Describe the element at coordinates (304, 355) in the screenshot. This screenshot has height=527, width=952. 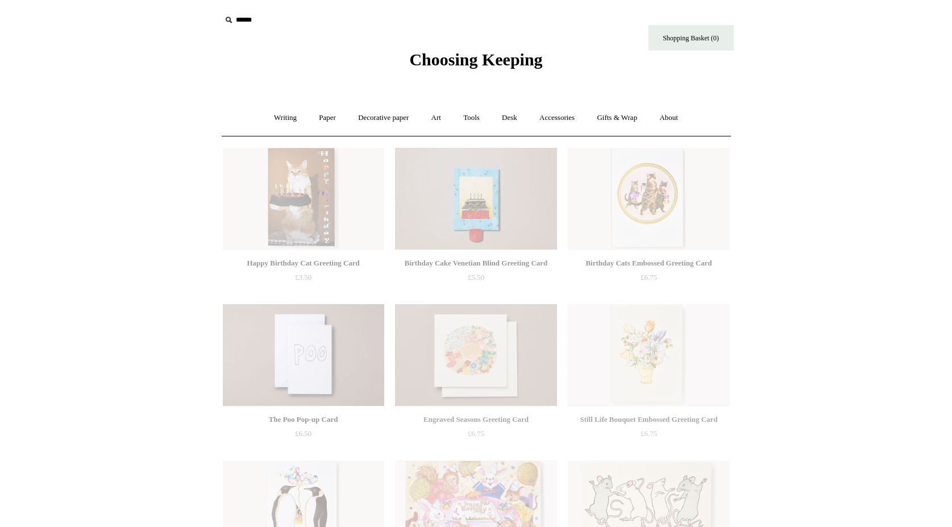
I see `img: The Poo Pop-up Card` at that location.